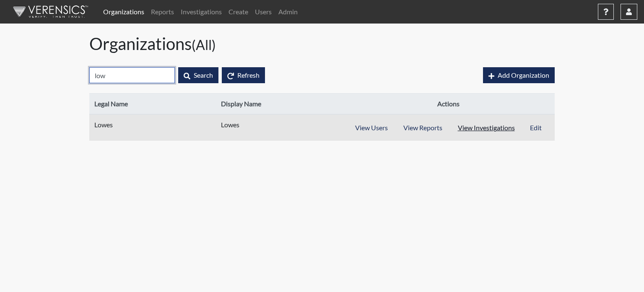 Image resolution: width=644 pixels, height=292 pixels. I want to click on button: Search, so click(198, 75).